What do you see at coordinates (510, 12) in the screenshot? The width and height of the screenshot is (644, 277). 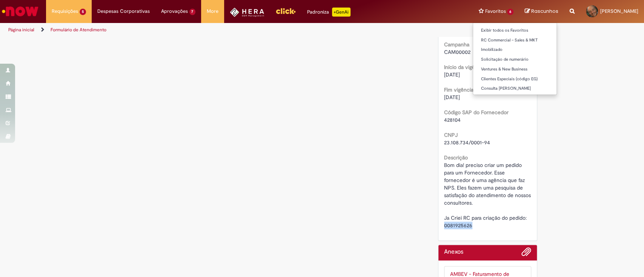 I see `span: 6` at bounding box center [510, 12].